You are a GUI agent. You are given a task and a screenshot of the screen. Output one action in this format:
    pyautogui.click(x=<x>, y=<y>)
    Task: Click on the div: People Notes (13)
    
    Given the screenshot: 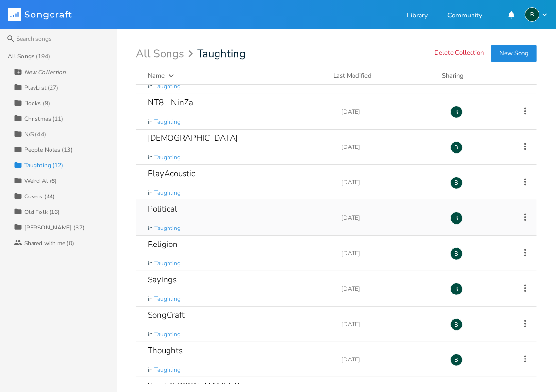 What is the action you would take?
    pyautogui.click(x=49, y=150)
    